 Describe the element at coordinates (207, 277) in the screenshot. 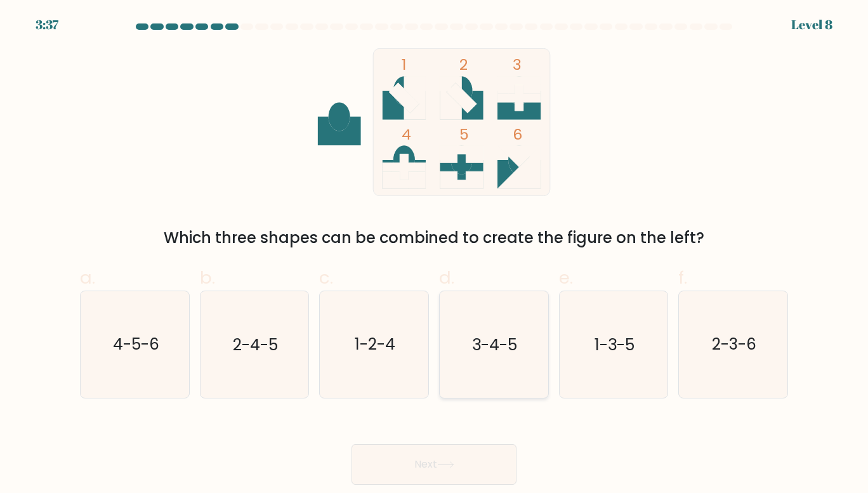

I see `span: b.` at that location.